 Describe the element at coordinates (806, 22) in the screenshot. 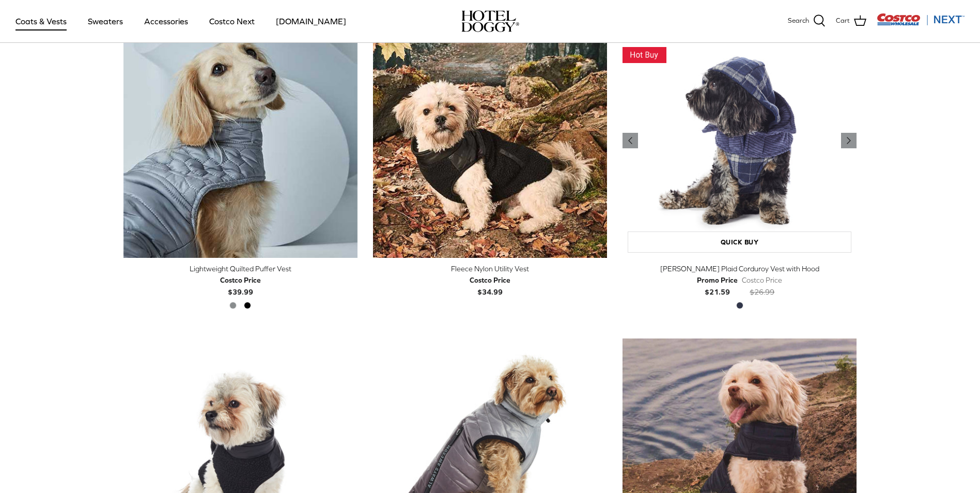

I see `a: Search` at that location.